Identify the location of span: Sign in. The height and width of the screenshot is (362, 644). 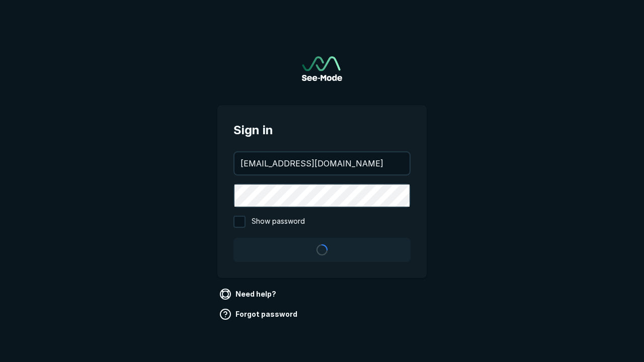
(322, 130).